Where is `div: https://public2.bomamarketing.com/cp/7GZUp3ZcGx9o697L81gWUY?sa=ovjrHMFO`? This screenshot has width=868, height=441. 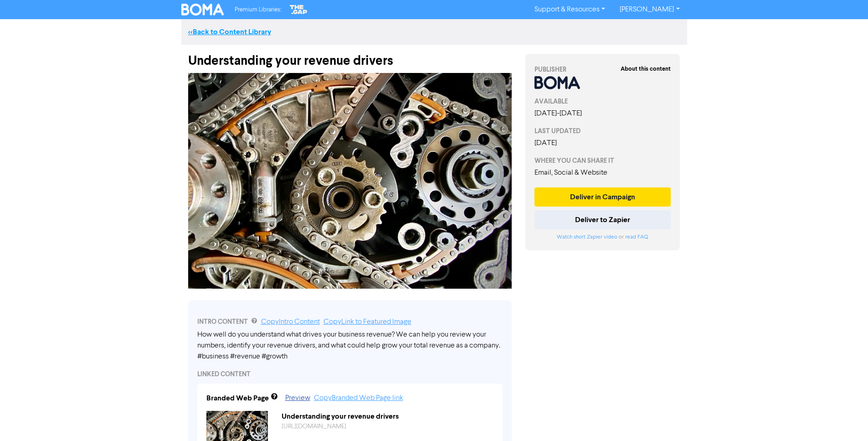 div: https://public2.bomamarketing.com/cp/7GZUp3ZcGx9o697L81gWUY?sa=ovjrHMFO is located at coordinates (387, 427).